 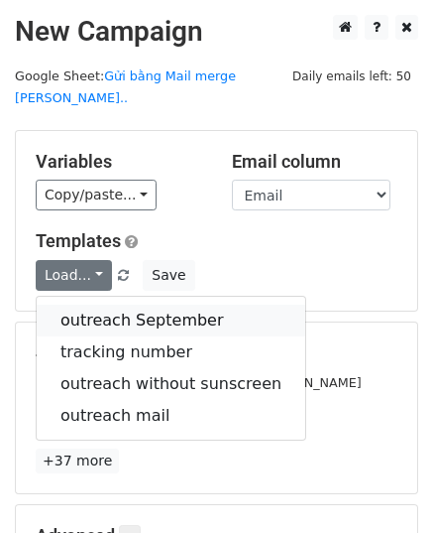 I want to click on a: outreach without sunscreen, so click(x=171, y=384).